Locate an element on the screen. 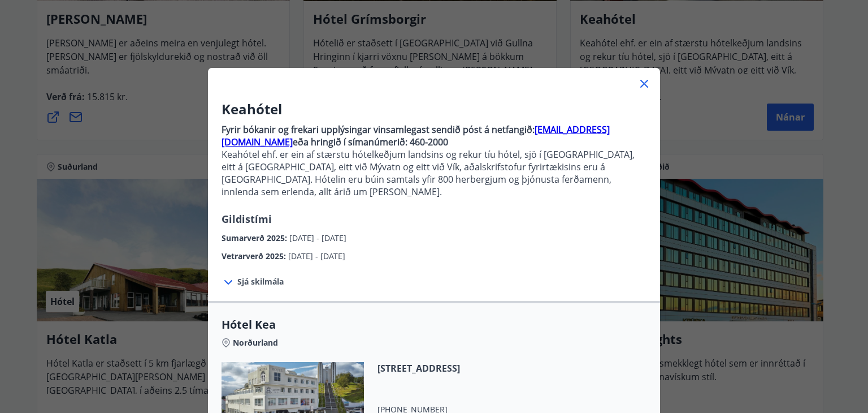 The image size is (868, 413). strong: Fyrir bókanir og frekari upplýsingar vinsamlegast sendið póst á netfangið: is located at coordinates (378, 129).